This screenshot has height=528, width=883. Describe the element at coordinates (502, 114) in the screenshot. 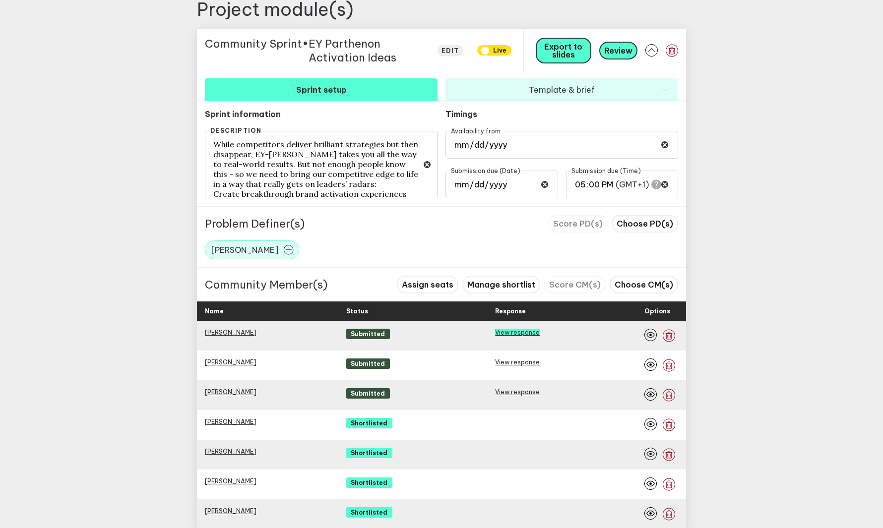

I see `p: Timings` at that location.